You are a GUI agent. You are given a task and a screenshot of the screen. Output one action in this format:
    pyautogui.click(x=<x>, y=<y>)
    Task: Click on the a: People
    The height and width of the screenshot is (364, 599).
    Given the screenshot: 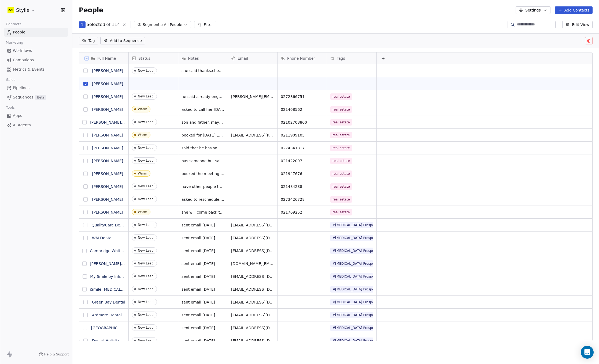 What is the action you would take?
    pyautogui.click(x=36, y=32)
    